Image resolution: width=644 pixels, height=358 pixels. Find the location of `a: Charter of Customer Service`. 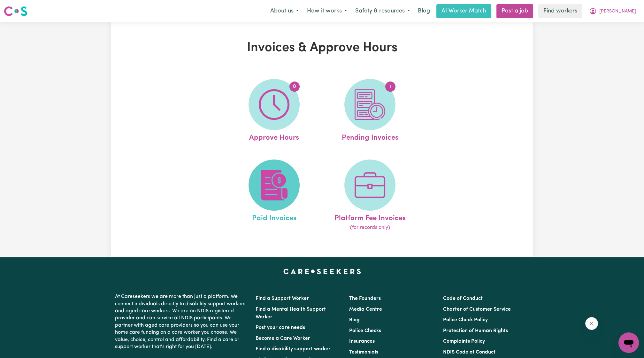

a: Charter of Customer Service is located at coordinates (477, 309).